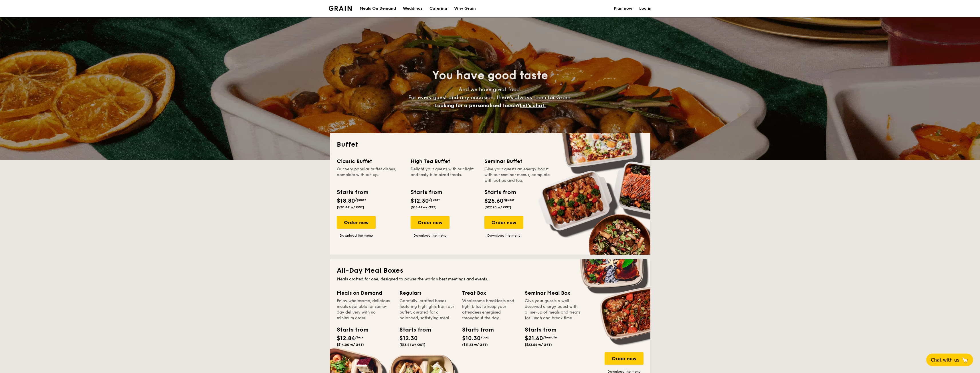  Describe the element at coordinates (364, 293) in the screenshot. I see `div: Meals on Demand` at that location.